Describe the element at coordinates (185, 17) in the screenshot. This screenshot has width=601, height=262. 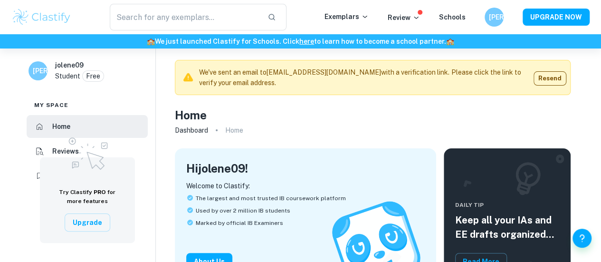
I see `input: Search for any exemplars...` at that location.